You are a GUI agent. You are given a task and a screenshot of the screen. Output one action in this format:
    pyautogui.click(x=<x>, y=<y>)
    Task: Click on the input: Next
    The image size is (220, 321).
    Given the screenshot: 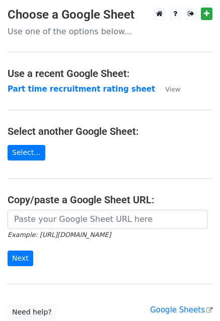 What is the action you would take?
    pyautogui.click(x=20, y=258)
    